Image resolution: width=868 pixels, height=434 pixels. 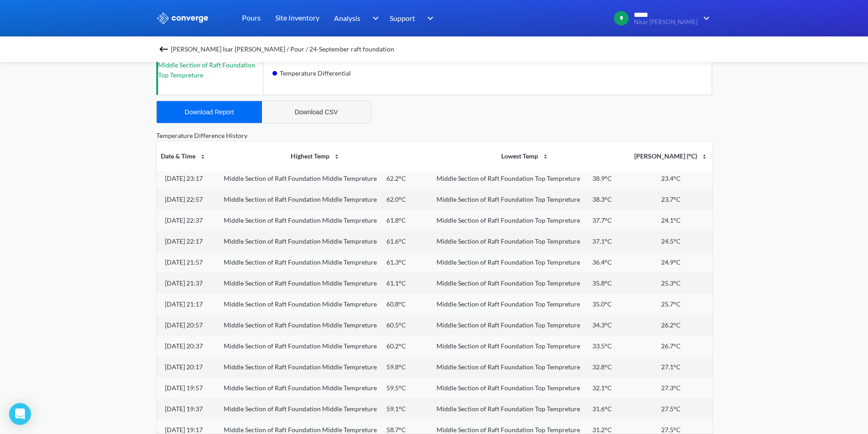 What do you see at coordinates (671, 199) in the screenshot?
I see `td: 23.7°C` at bounding box center [671, 199].